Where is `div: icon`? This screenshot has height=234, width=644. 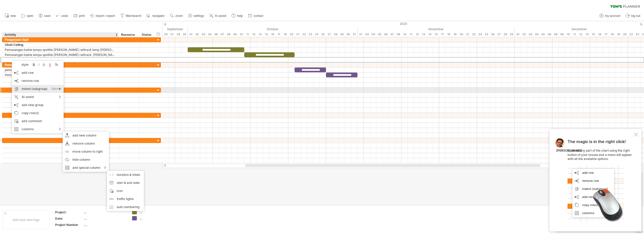 div: icon is located at coordinates (125, 191).